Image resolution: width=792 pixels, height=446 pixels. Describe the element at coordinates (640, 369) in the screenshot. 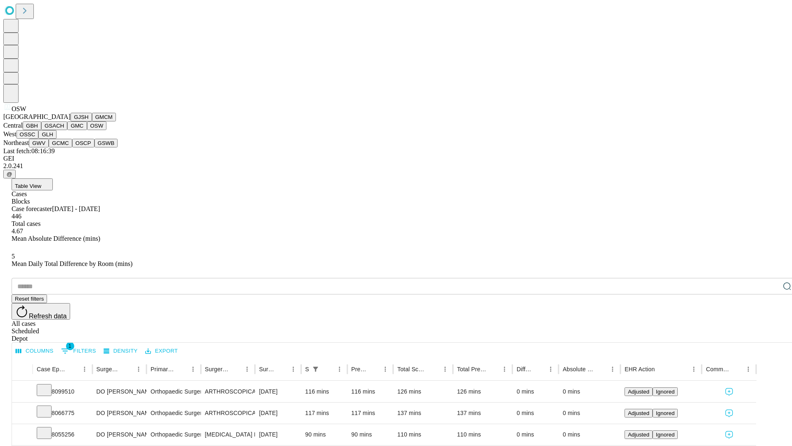

I see `div: EHR Action` at that location.